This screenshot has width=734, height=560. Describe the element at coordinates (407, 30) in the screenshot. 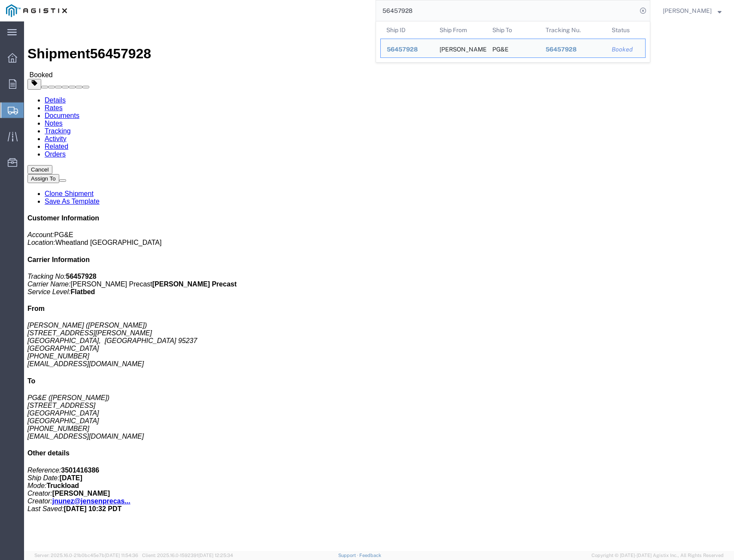

I see `th: Ship ID` at that location.